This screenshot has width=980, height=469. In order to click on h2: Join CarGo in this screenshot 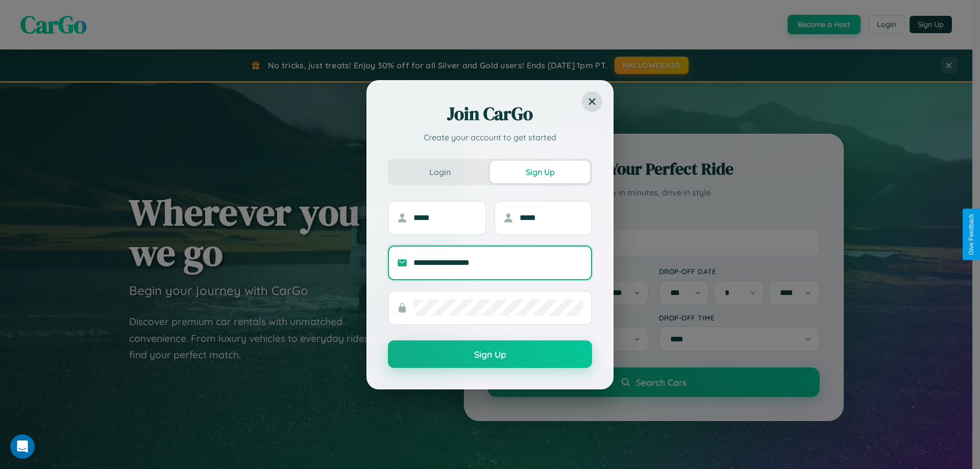, I will do `click(490, 114)`.